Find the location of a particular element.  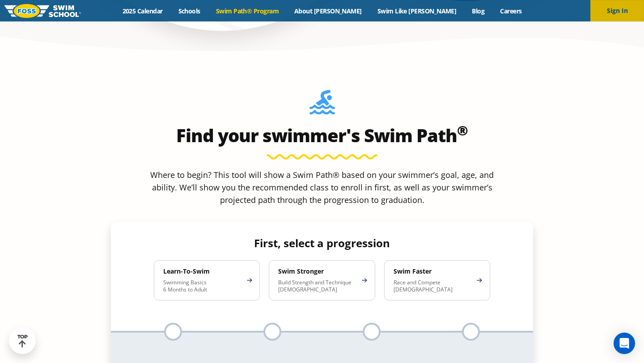

img: Foss-Location-Swimming-Pool-Person.svg is located at coordinates (322, 105).